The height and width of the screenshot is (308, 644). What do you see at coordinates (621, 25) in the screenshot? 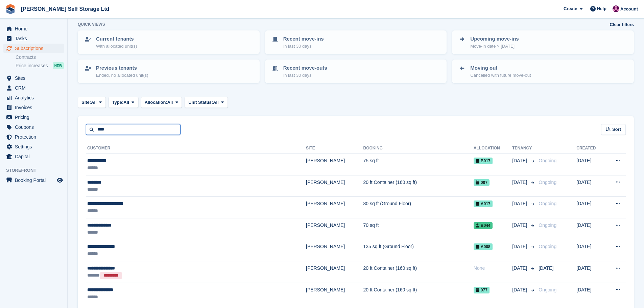
I see `a: Clear filters` at bounding box center [621, 25].